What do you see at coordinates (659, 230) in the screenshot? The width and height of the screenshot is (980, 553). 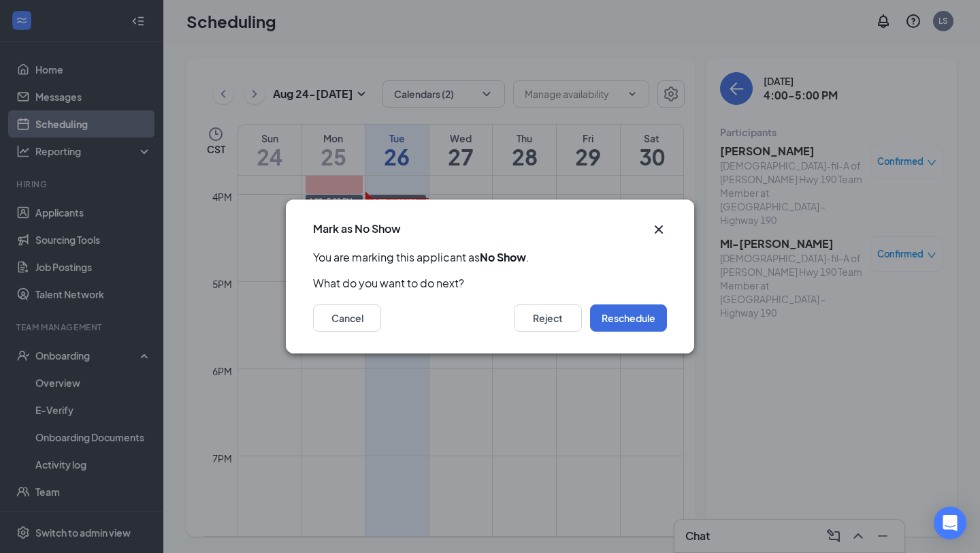 I see `button: Close` at bounding box center [659, 230].